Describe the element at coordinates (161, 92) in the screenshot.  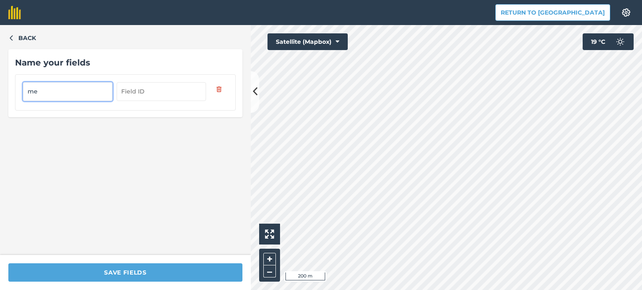
I see `input: Field ID` at that location.